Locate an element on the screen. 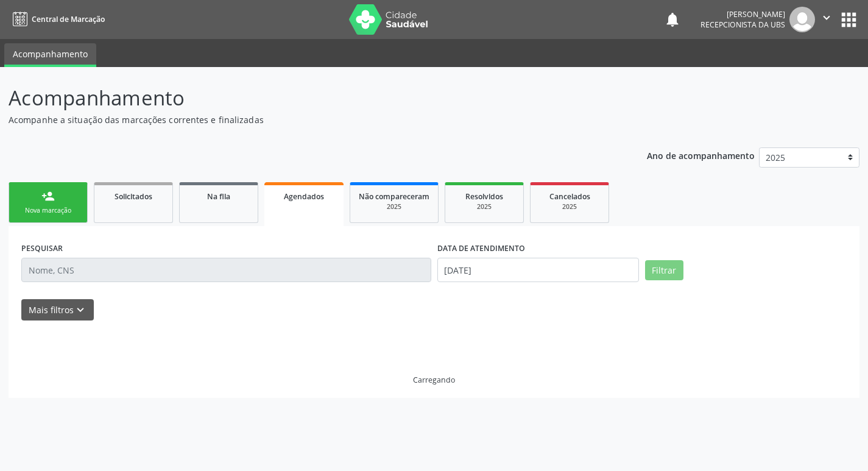 Image resolution: width=868 pixels, height=471 pixels. span: Na fila is located at coordinates (219, 196).